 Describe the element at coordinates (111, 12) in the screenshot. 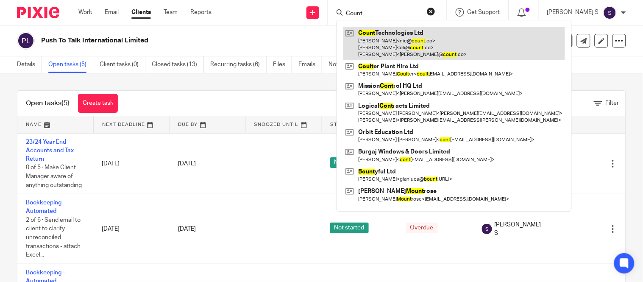

I see `a: Email` at that location.